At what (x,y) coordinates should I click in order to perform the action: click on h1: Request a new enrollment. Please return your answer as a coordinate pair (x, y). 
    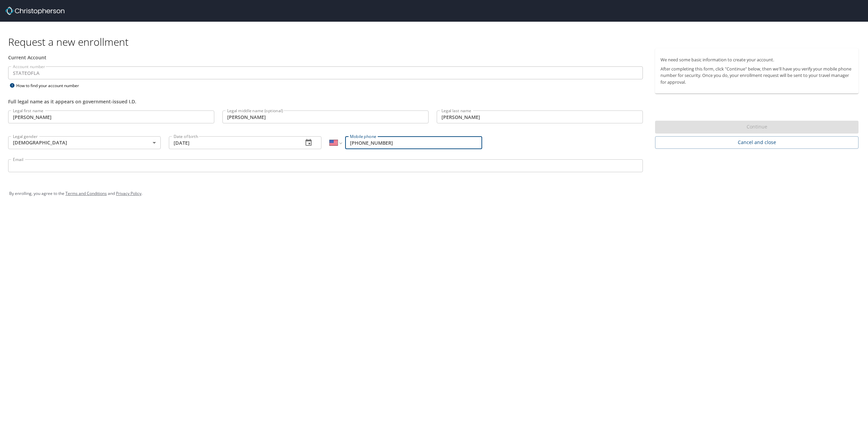
    Looking at the image, I should click on (436, 42).